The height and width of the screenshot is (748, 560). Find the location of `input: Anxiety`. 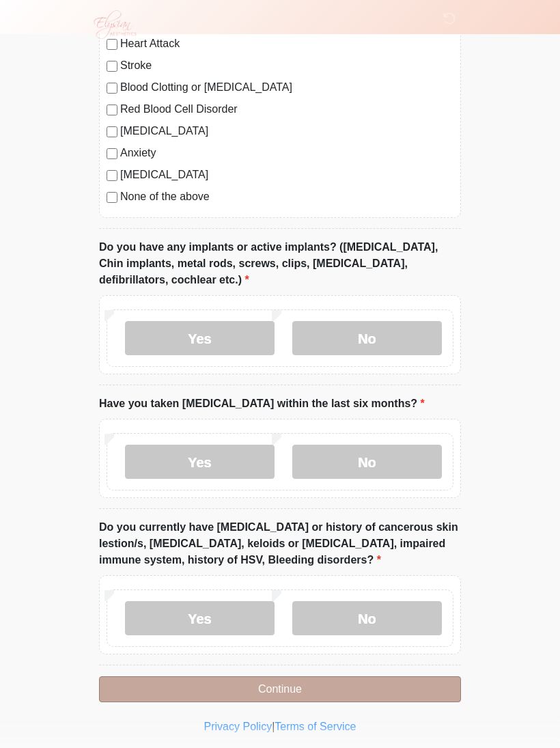

input: Anxiety is located at coordinates (112, 154).